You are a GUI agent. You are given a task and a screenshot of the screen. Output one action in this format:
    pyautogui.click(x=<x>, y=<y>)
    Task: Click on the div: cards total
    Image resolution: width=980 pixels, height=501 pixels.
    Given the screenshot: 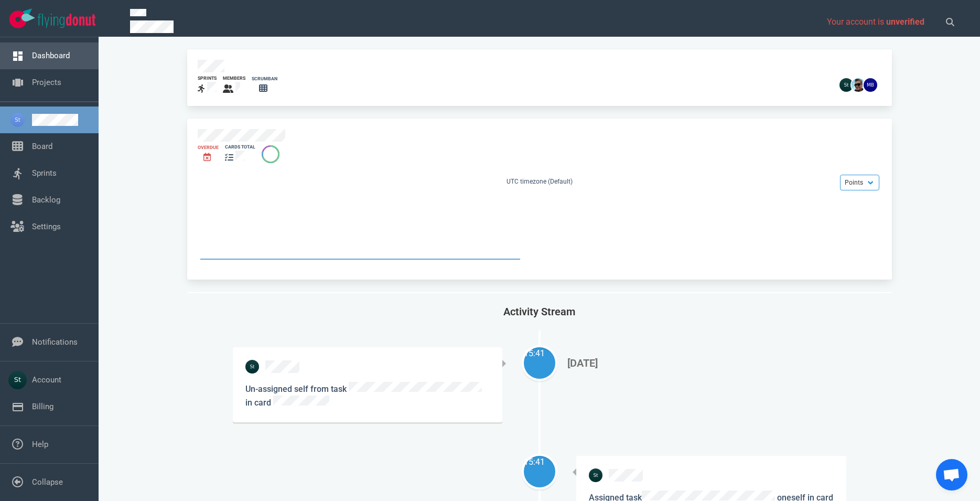 What is the action you would take?
    pyautogui.click(x=240, y=146)
    